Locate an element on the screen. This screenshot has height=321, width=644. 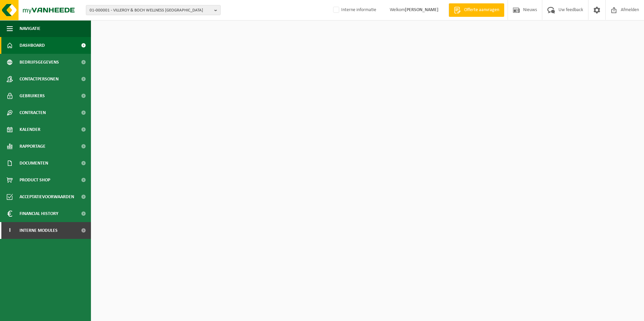
span: I is located at coordinates (10, 231).